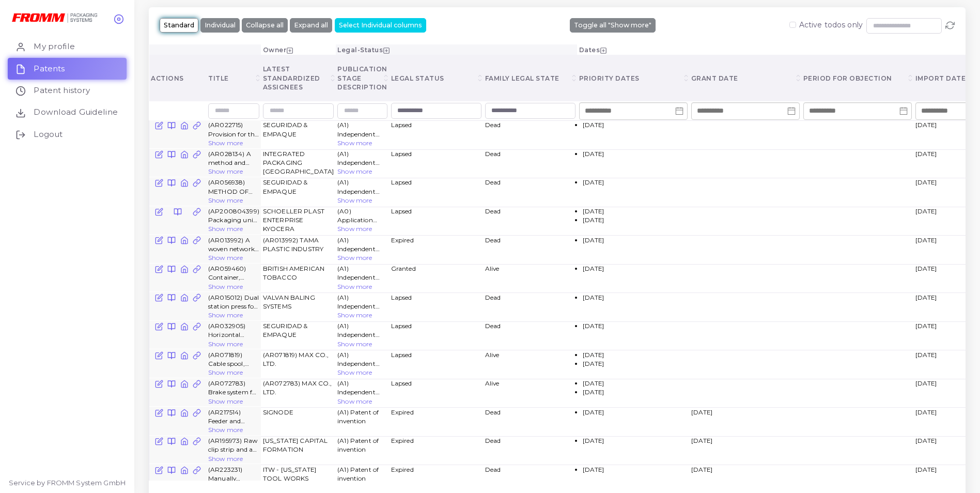 The image size is (980, 493). I want to click on button: Standard, so click(179, 25).